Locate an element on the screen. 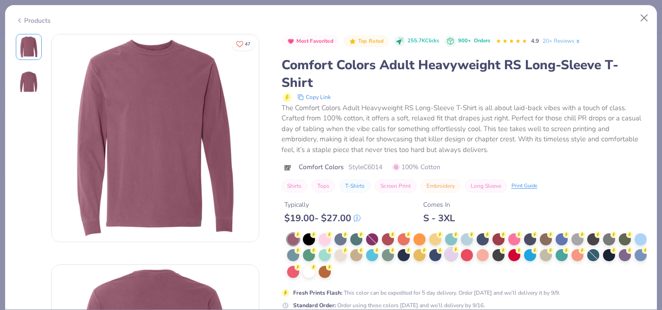 The width and height of the screenshot is (662, 310). div: S - 3XL is located at coordinates (439, 218).